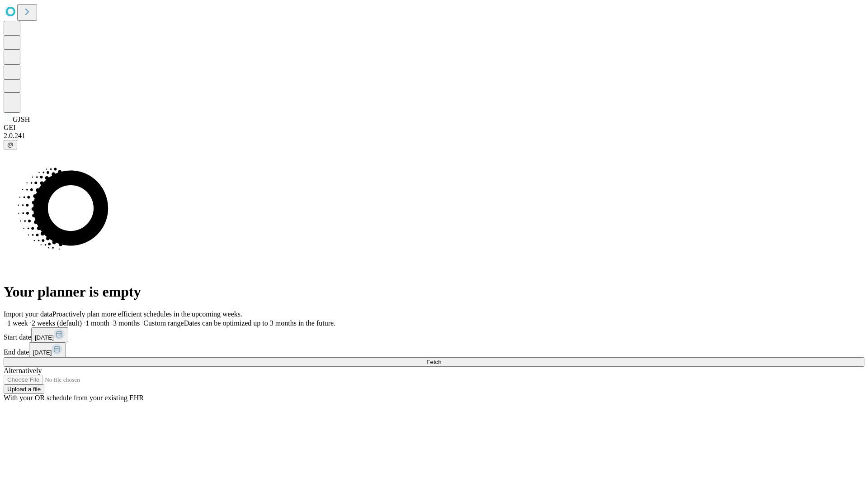 Image resolution: width=868 pixels, height=489 pixels. I want to click on button: Fetch, so click(434, 362).